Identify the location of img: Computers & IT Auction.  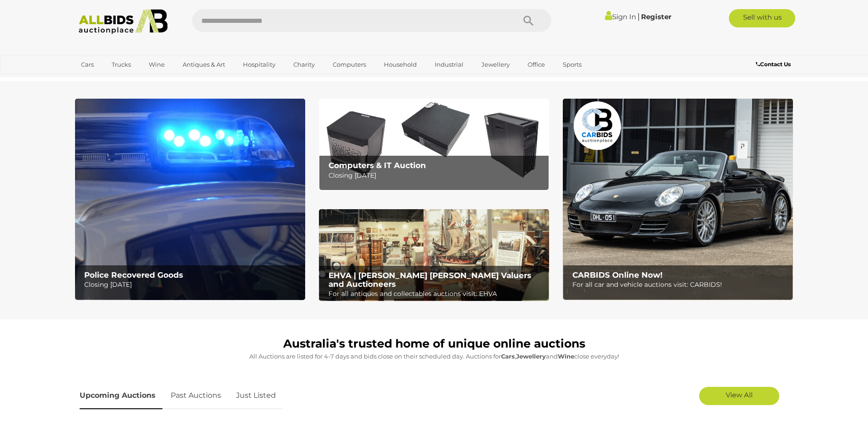
(434, 145).